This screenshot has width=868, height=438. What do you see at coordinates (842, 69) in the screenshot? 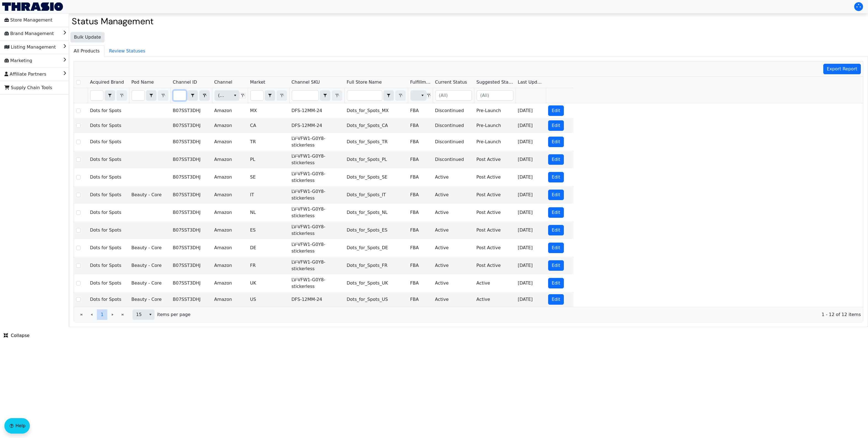
I see `span: Export Report` at bounding box center [842, 69].